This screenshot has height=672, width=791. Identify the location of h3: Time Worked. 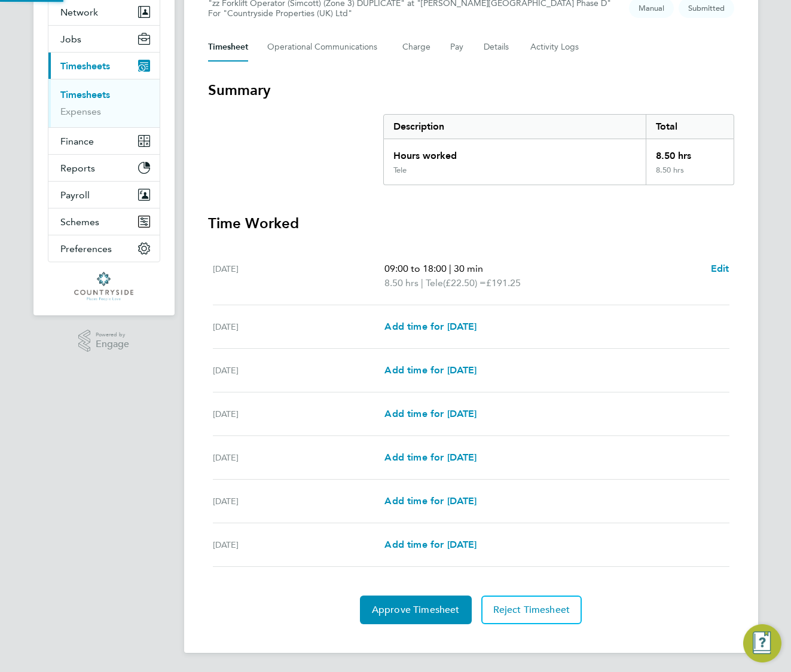
(471, 223).